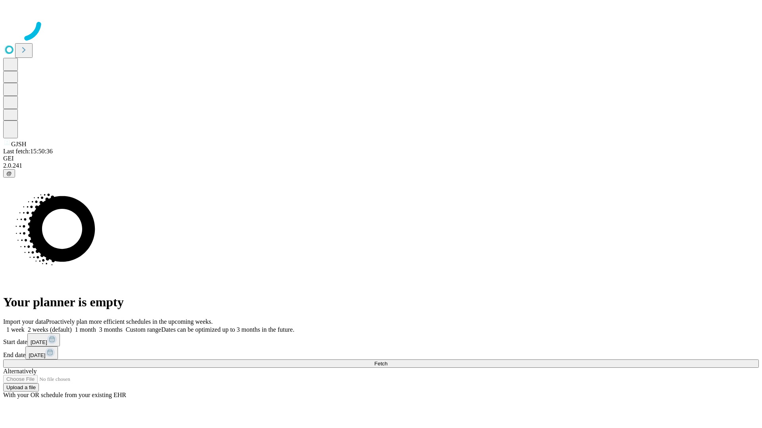  Describe the element at coordinates (28, 151) in the screenshot. I see `span: Last fetch: 15:50:36` at that location.